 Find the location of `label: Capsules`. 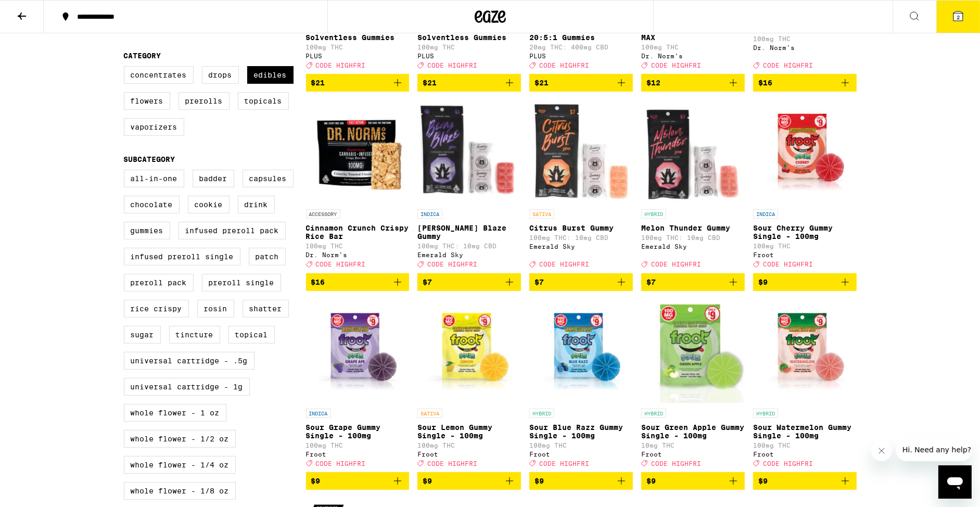

label: Capsules is located at coordinates (268, 179).